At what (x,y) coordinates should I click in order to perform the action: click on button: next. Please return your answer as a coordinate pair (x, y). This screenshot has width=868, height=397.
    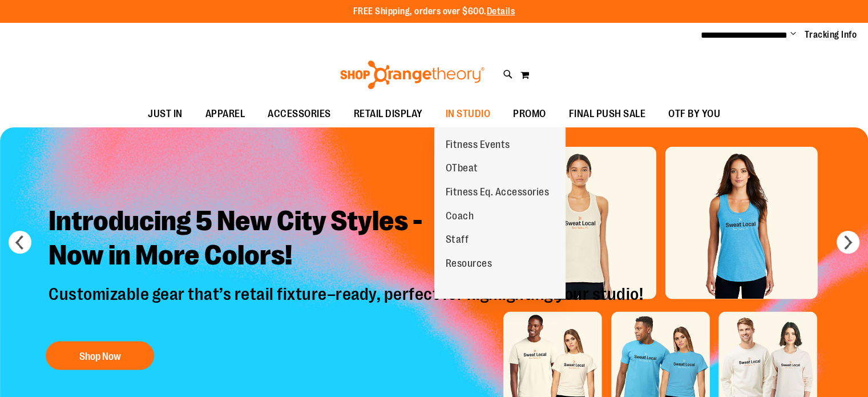
    Looking at the image, I should click on (848, 242).